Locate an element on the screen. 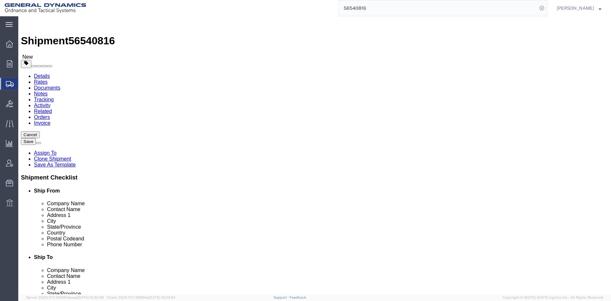 The height and width of the screenshot is (301, 611). a: Feedback is located at coordinates (298, 298).